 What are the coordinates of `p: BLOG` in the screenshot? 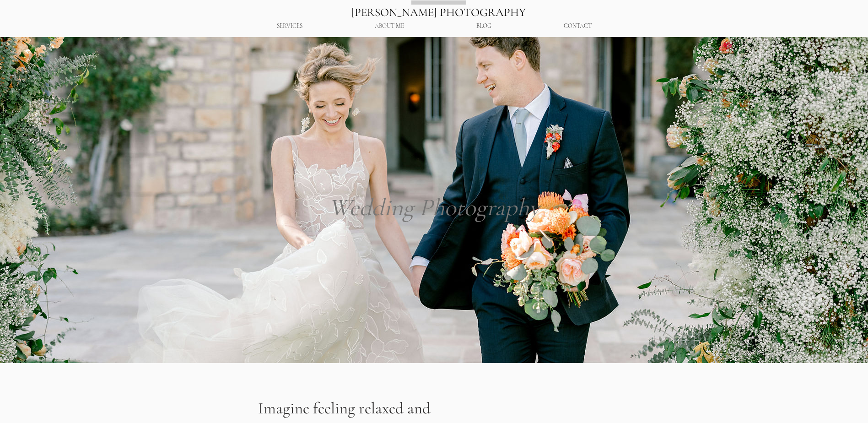 It's located at (483, 26).